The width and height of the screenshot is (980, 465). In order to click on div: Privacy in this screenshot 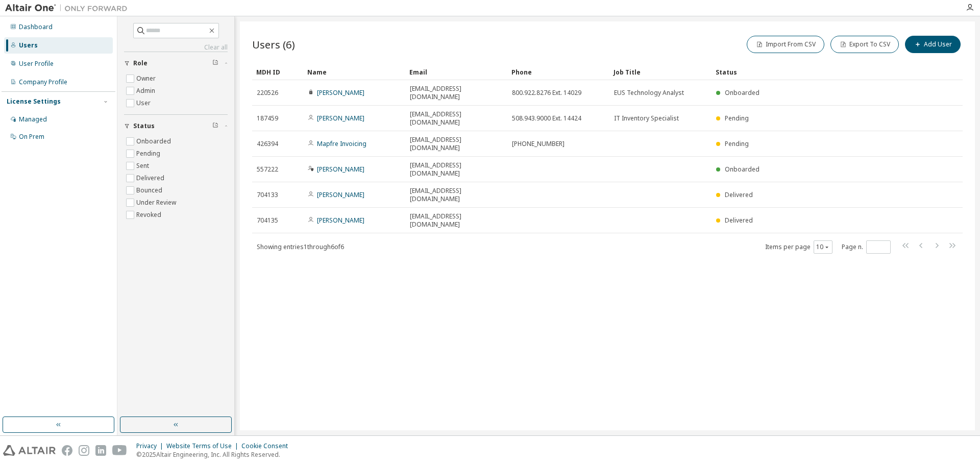, I will do `click(151, 446)`.